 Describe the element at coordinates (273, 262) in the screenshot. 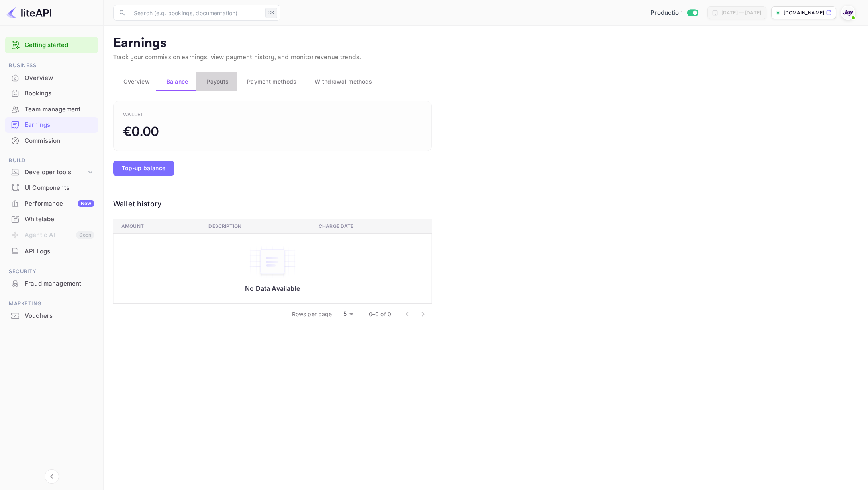

I see `img: empty-state-table.svg` at that location.